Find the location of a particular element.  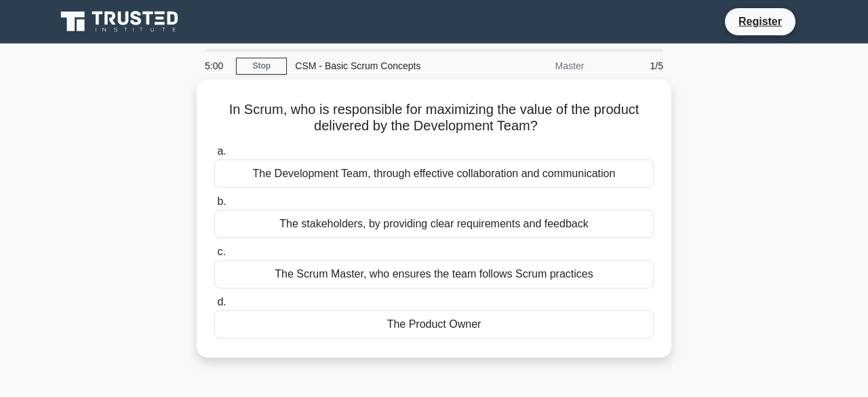

div: The Product Owner is located at coordinates (434, 324).